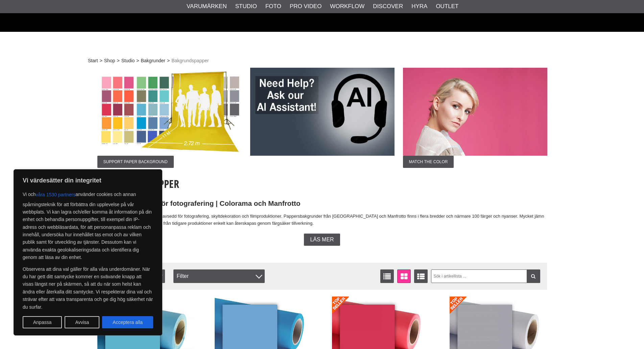  Describe the element at coordinates (82, 322) in the screenshot. I see `button: Avvisa` at that location.